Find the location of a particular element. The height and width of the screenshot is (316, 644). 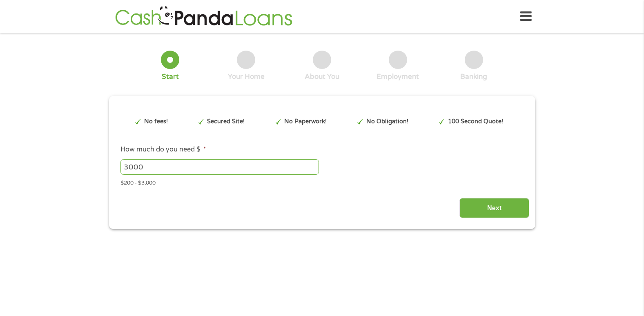

p: No fees! is located at coordinates (156, 122).